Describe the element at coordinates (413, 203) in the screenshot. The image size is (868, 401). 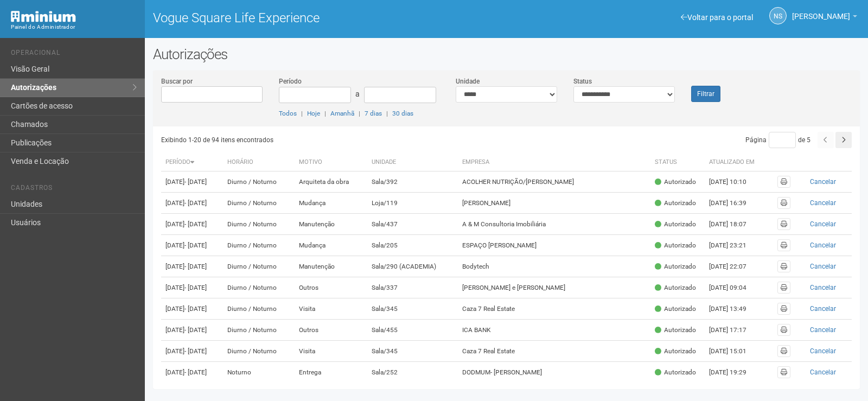
I see `td: Loja/119` at that location.